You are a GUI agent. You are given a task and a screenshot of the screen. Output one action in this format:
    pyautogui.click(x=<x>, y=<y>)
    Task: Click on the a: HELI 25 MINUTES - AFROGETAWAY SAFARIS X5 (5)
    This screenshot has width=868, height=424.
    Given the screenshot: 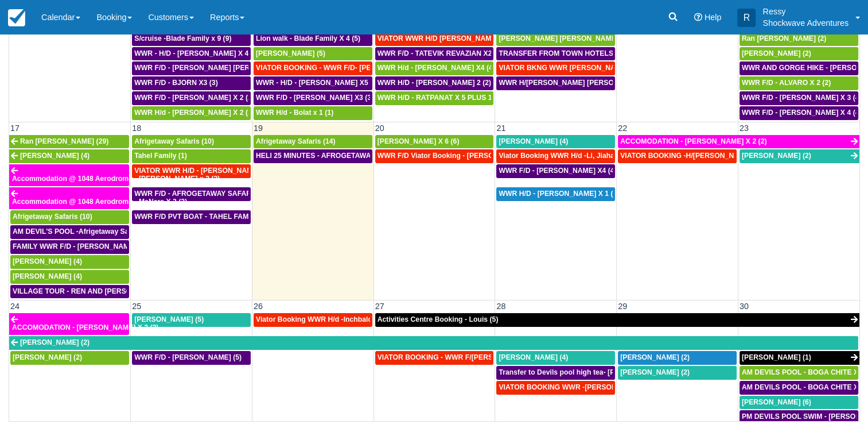 What is the action you would take?
    pyautogui.click(x=313, y=156)
    